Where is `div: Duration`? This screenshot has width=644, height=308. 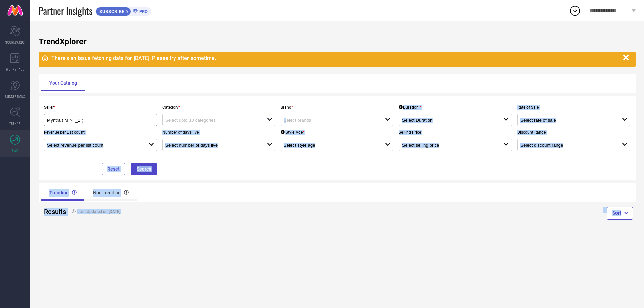
div: Duration is located at coordinates (410, 107).